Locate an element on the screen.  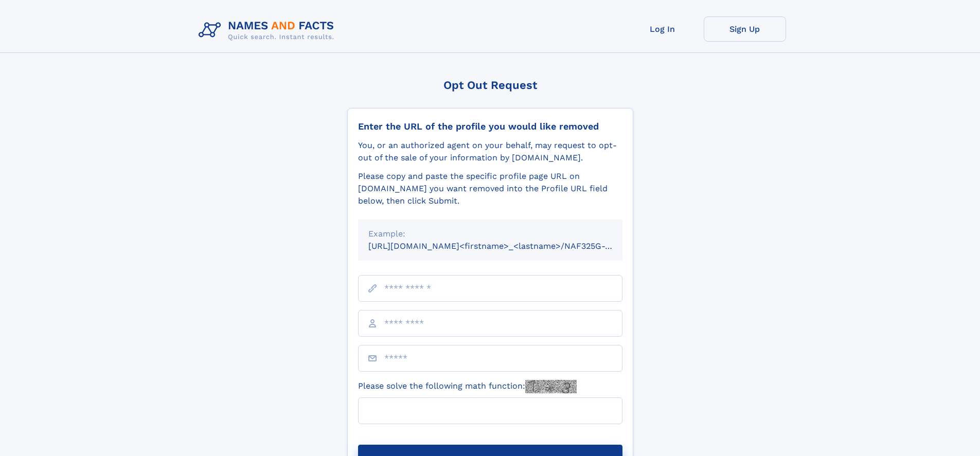
div: Opt Out Request is located at coordinates (490, 85).